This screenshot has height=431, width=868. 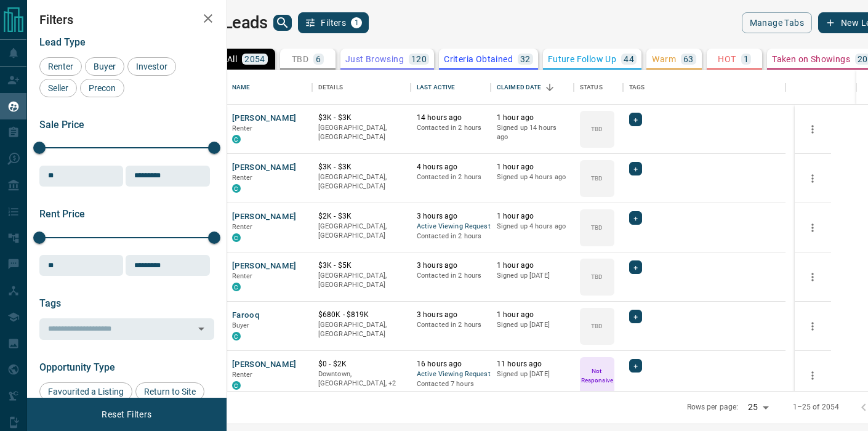 What do you see at coordinates (362, 265) in the screenshot?
I see `p: $3K - $5K` at bounding box center [362, 265].